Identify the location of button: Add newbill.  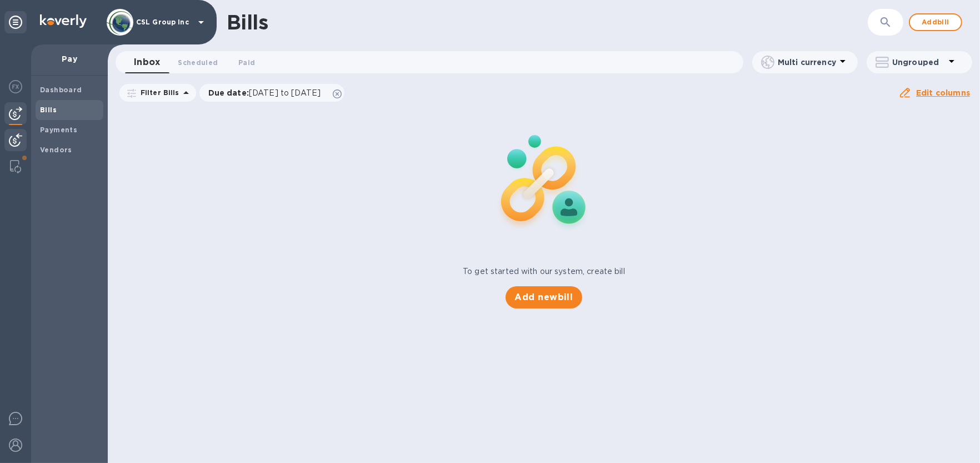
(543, 298).